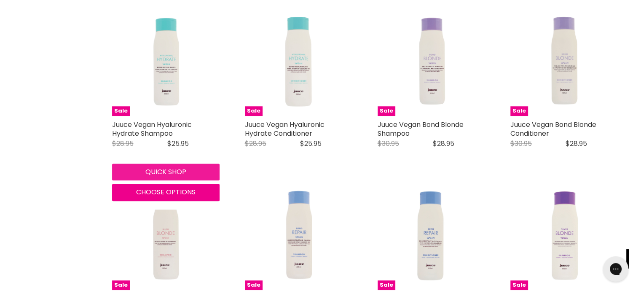 This screenshot has width=641, height=293. What do you see at coordinates (564, 62) in the screenshot?
I see `a: Juuce Vegan Bond Blonde Conditioner Sale` at bounding box center [564, 62].